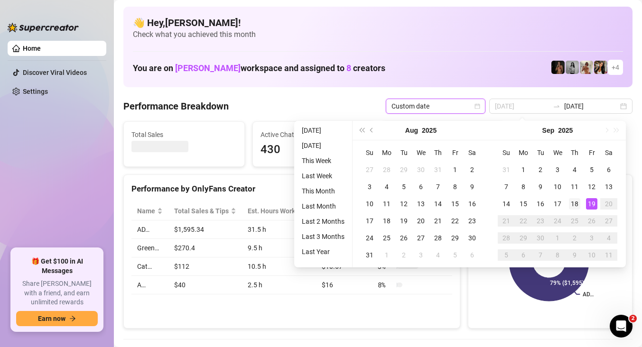  What do you see at coordinates (558, 67) in the screenshot?
I see `img: D` at bounding box center [558, 67].